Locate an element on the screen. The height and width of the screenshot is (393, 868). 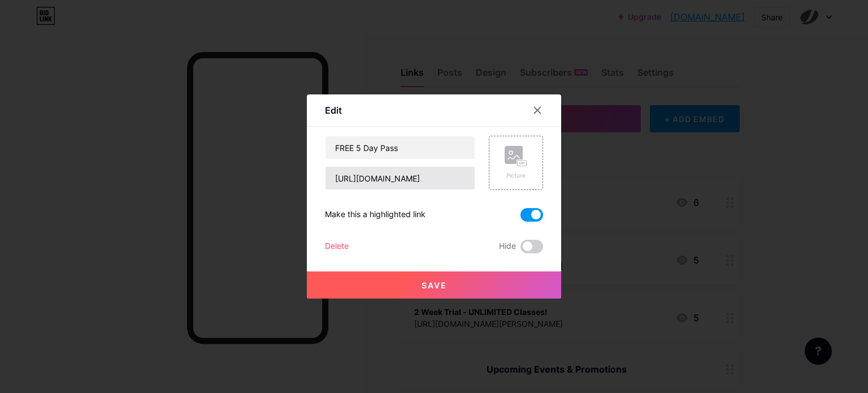
div: Picture is located at coordinates (516, 175).